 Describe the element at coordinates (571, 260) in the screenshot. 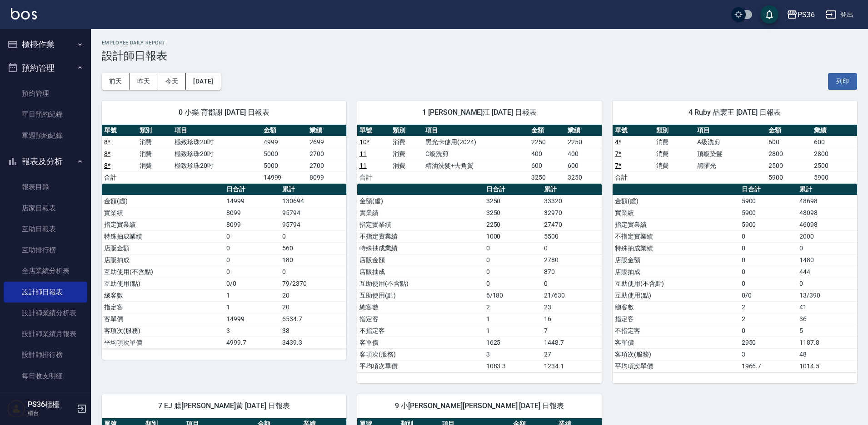

I see `td: 2780` at that location.